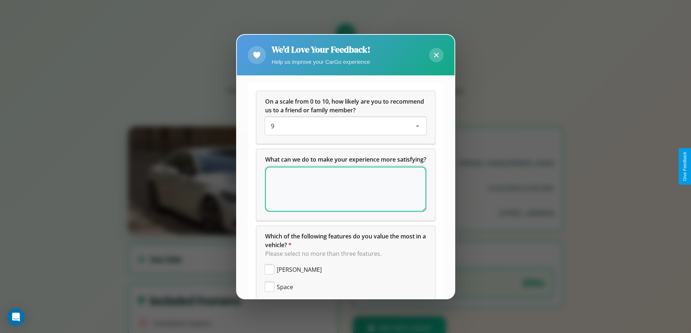 The image size is (691, 333). I want to click on span: On a scale from 0 to 10, how likely are you to recommend us to a friend or family member?, so click(345, 106).